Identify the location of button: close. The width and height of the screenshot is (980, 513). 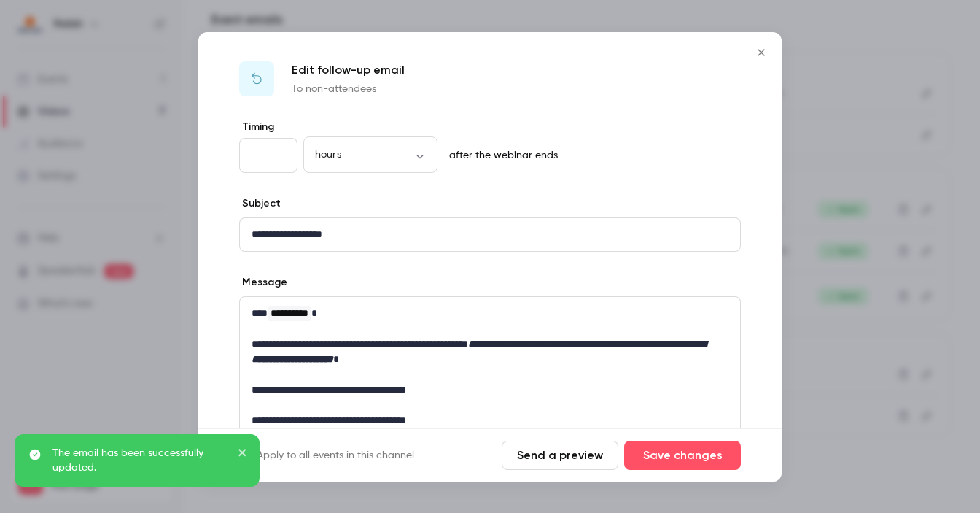
(243, 454).